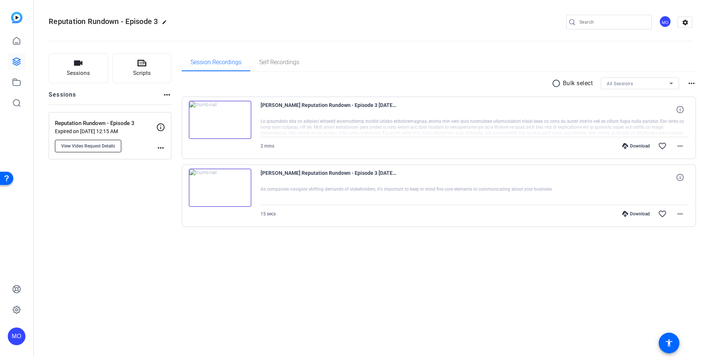 The image size is (707, 357). I want to click on input: Search, so click(613, 22).